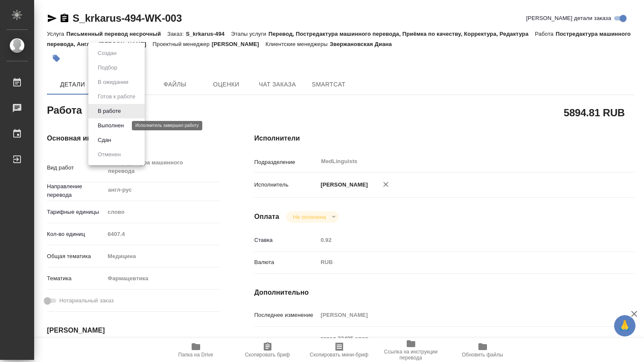  Describe the element at coordinates (107, 53) in the screenshot. I see `button: Создан` at that location.